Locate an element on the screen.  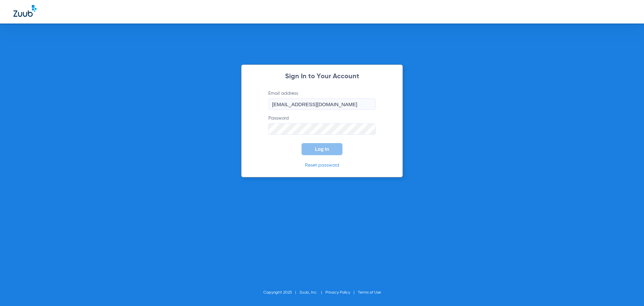
img: Zuub Logo is located at coordinates (25, 11).